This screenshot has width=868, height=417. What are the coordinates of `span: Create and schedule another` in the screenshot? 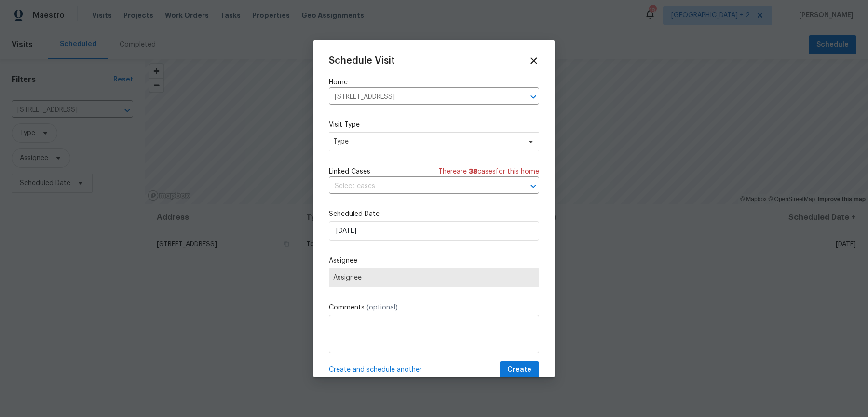 It's located at (375, 370).